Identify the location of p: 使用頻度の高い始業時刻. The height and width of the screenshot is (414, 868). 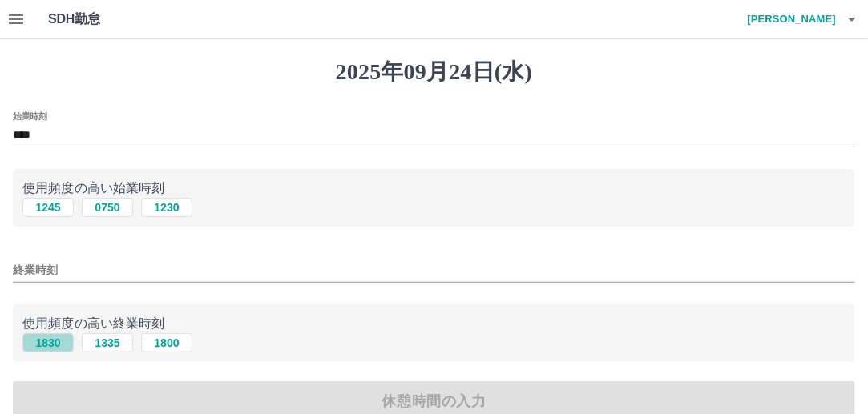
(434, 188).